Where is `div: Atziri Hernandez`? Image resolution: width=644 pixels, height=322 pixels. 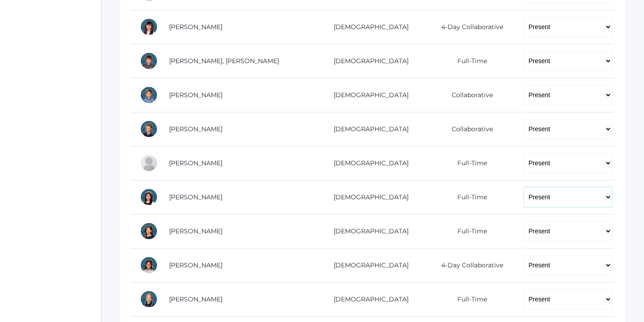
div: Atziri Hernandez is located at coordinates (149, 27).